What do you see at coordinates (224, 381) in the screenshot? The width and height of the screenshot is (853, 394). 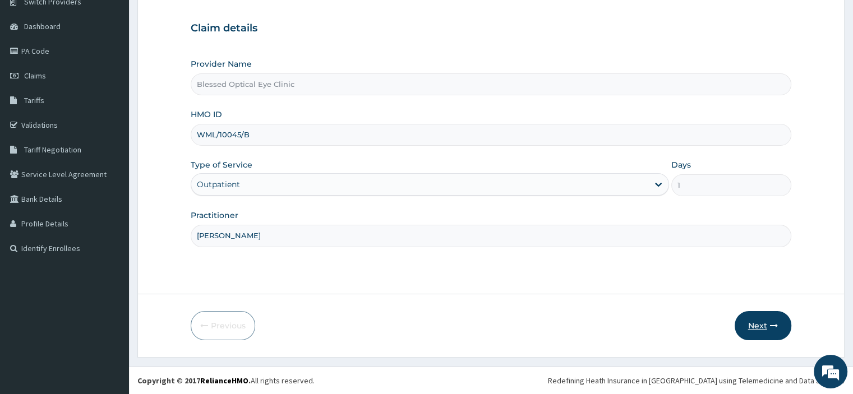 I see `a: RelianceHMO` at bounding box center [224, 381].